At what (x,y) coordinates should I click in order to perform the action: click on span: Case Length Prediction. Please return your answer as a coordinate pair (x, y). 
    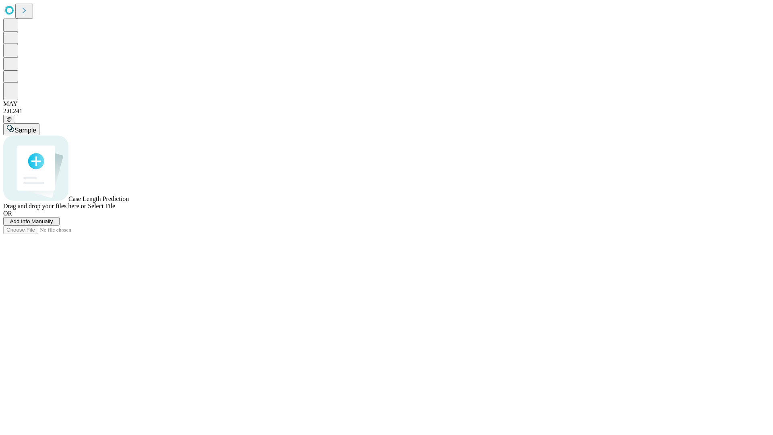
    Looking at the image, I should click on (99, 199).